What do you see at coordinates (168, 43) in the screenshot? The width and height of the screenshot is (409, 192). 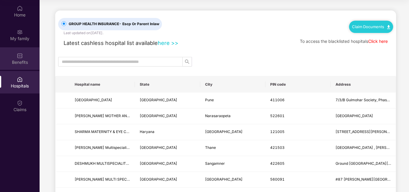 I see `a: here >>` at bounding box center [168, 43].